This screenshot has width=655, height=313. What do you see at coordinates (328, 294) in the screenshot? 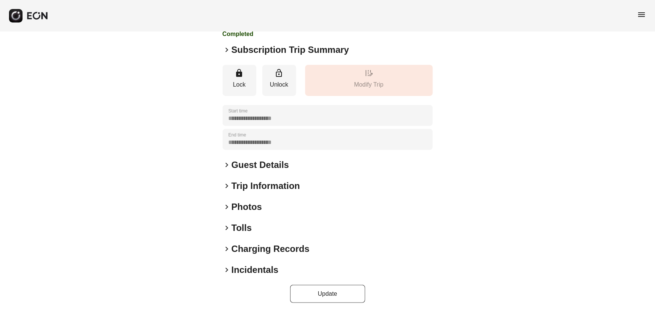
I see `button: Update` at bounding box center [328, 294].